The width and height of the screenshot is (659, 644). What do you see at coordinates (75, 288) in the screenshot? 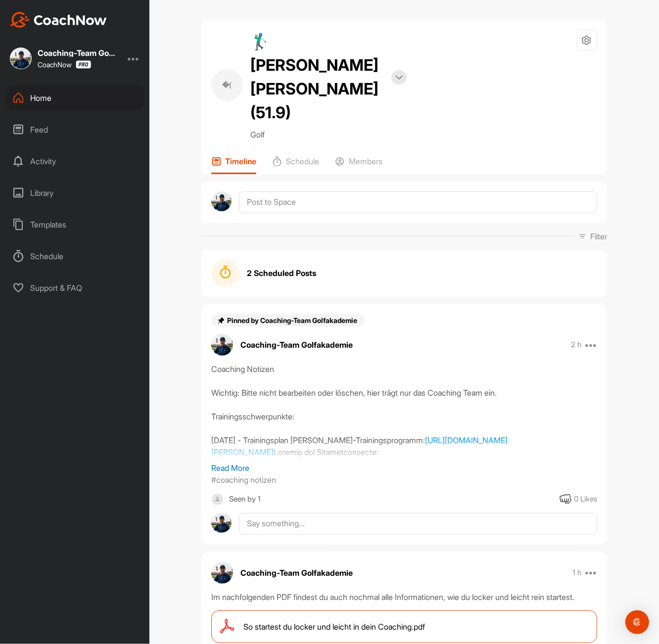
I see `div: Support & FAQ` at bounding box center [75, 288].